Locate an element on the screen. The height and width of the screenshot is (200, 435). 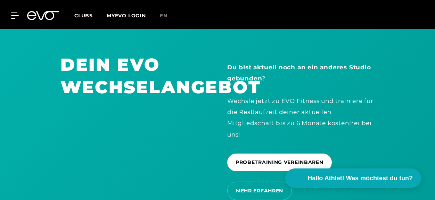
a: en is located at coordinates (168, 16).